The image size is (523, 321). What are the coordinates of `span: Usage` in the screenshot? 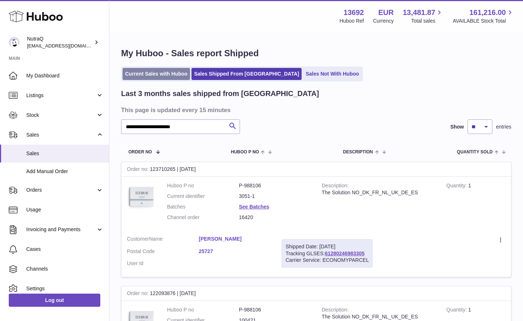 It's located at (65, 210).